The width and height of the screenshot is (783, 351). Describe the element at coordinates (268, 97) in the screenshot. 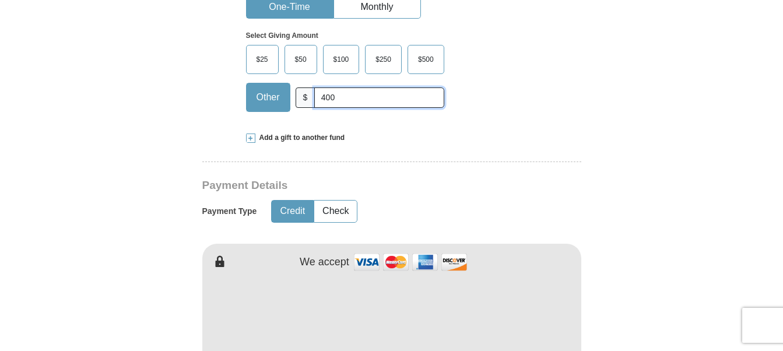

I see `span: Other` at that location.